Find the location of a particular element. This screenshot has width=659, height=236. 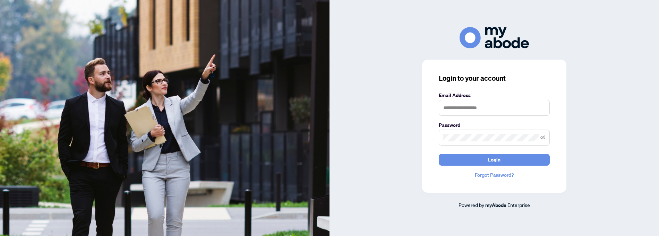

span: eye-invisible is located at coordinates (543, 138).